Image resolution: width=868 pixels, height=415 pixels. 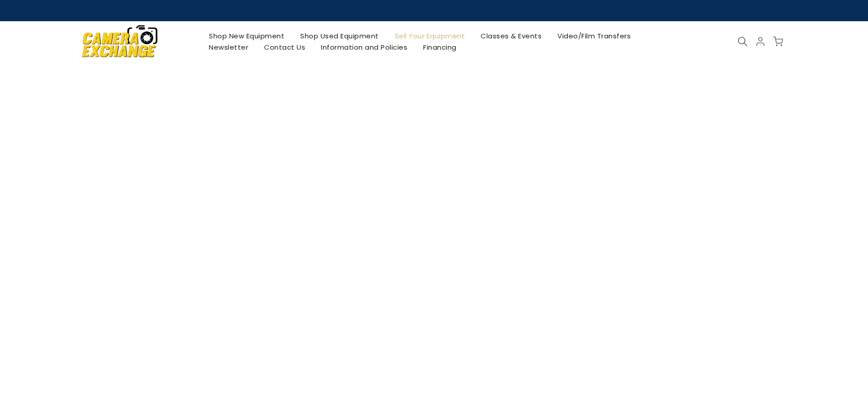 I want to click on a: Video/Film Transfers, so click(x=594, y=36).